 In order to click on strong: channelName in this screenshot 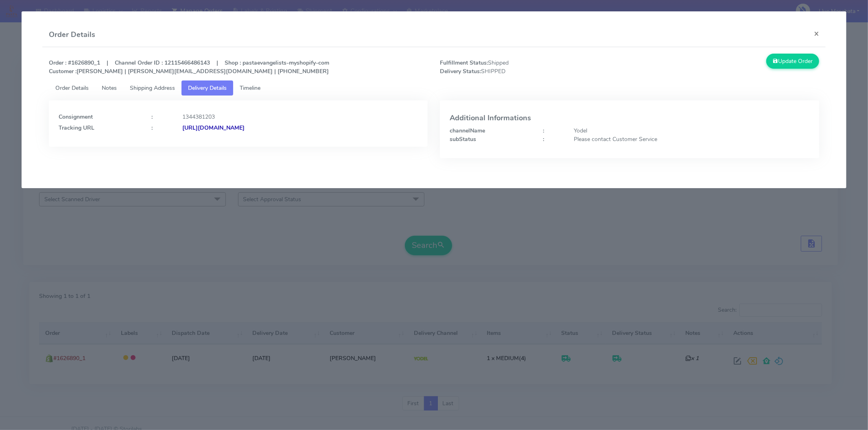, I will do `click(467, 131)`.